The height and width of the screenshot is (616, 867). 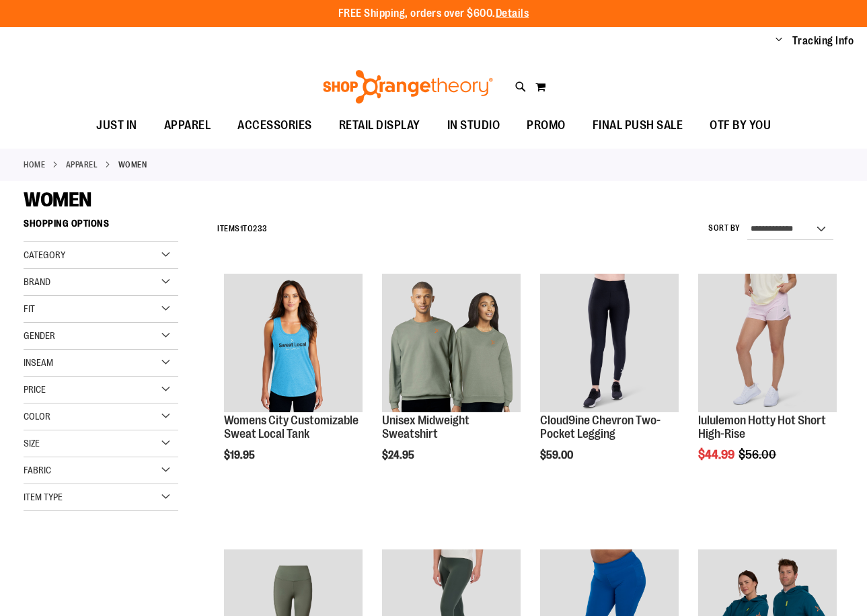 I want to click on a: PROMO, so click(x=546, y=126).